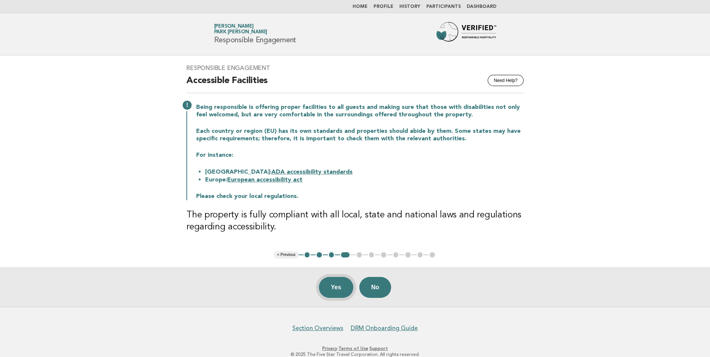  What do you see at coordinates (332, 255) in the screenshot?
I see `button: 3` at bounding box center [332, 255].